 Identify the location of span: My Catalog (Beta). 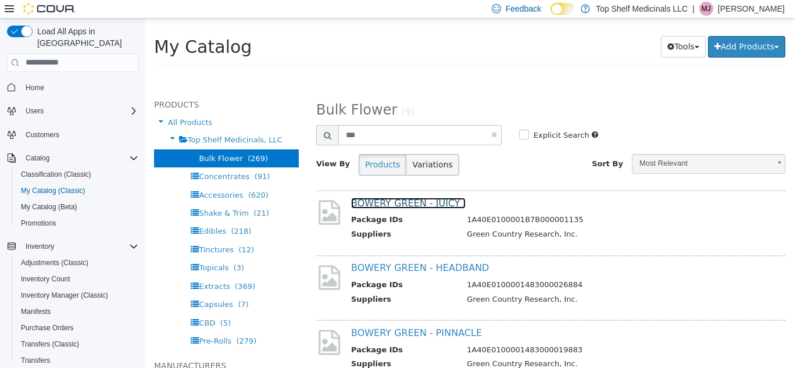
(49, 207).